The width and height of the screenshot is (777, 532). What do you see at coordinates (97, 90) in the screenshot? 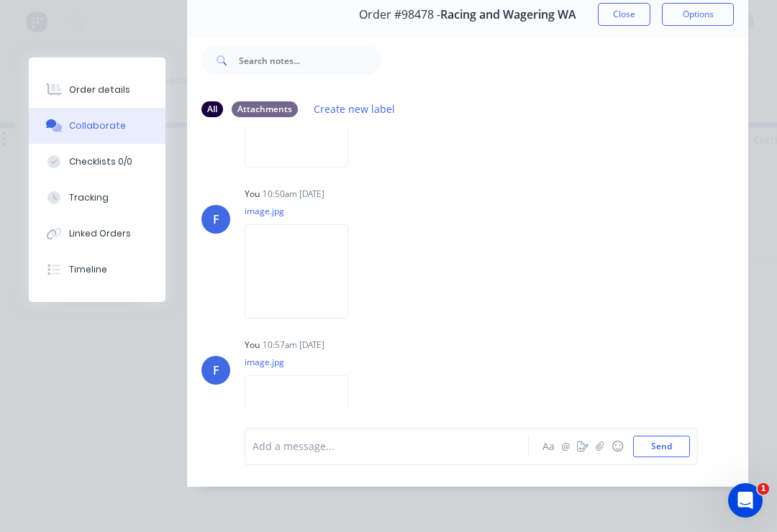
I see `button: Order details` at bounding box center [97, 90].